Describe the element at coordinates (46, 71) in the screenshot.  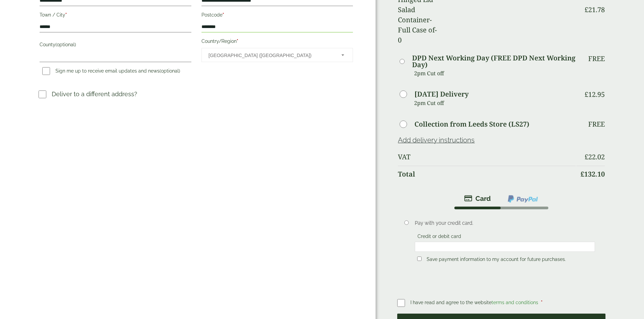
I see `input: Sign me up to receive email updates and news(optional)` at that location.